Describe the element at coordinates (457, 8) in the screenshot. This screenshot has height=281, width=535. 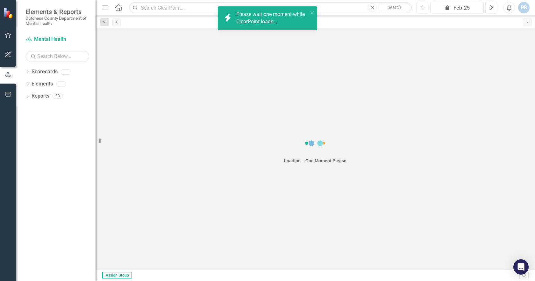
I see `button: Feb-25` at that location.